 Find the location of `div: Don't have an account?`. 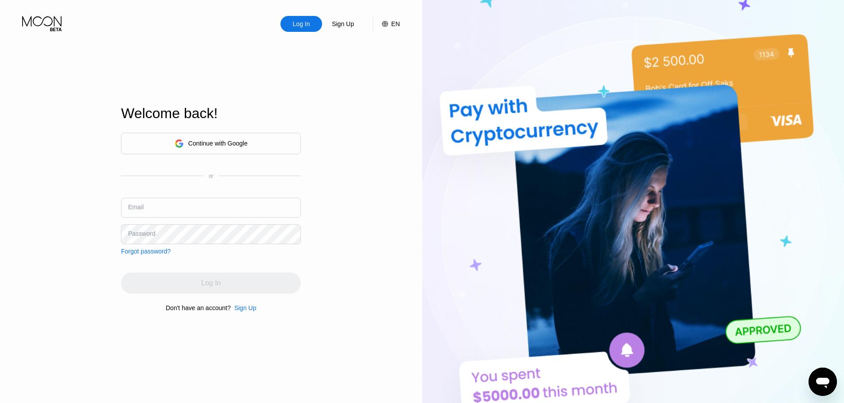

div: Don't have an account? is located at coordinates (198, 308).